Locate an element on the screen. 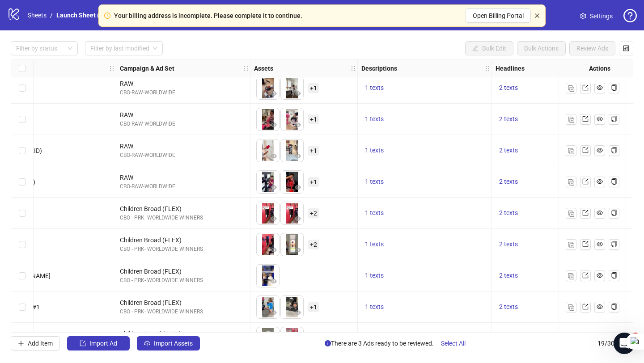 This screenshot has height=363, width=644. span: Settings is located at coordinates (601, 16).